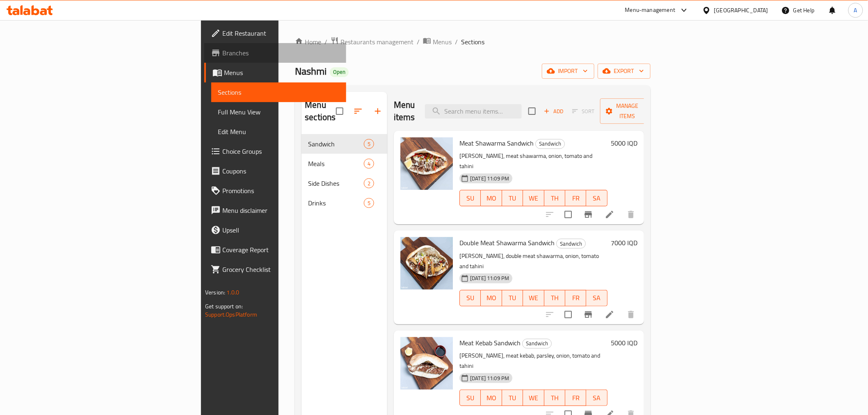 This screenshot has height=415, width=868. What do you see at coordinates (280, 53) in the screenshot?
I see `span: Branches` at bounding box center [280, 53].